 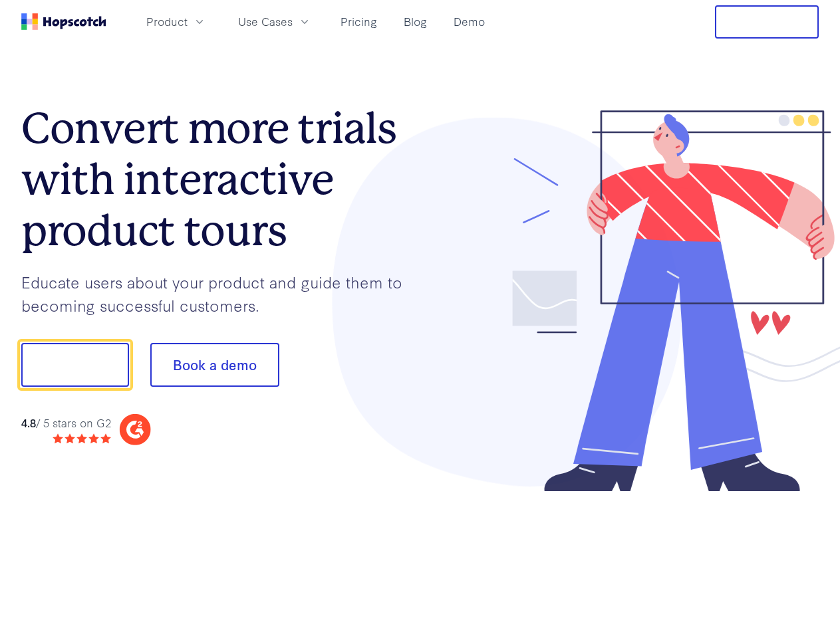 What do you see at coordinates (275, 21) in the screenshot?
I see `button: Use Cases` at bounding box center [275, 21].